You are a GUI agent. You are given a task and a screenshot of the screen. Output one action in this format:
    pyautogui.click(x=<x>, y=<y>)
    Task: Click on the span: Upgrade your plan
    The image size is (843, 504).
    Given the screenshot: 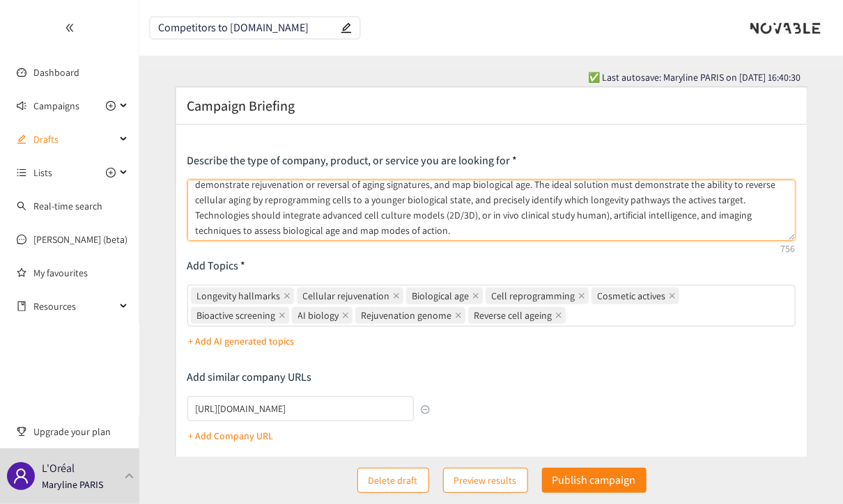 What is the action you would take?
    pyautogui.click(x=81, y=432)
    